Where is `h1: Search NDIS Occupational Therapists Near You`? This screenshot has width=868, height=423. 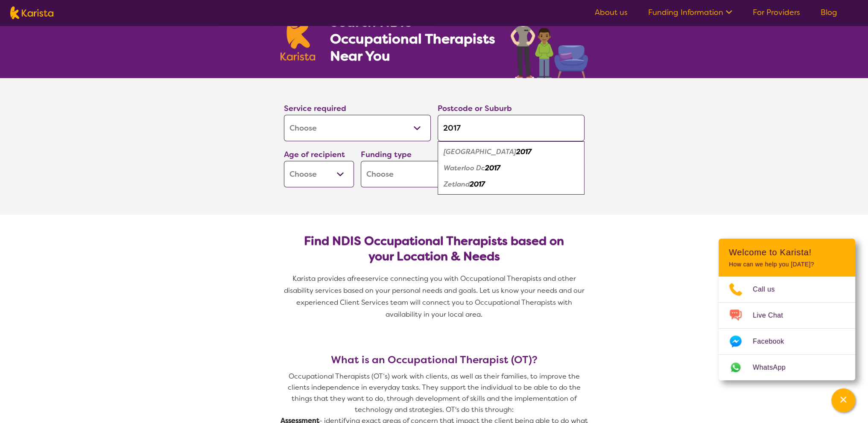 h1: Search NDIS Occupational Therapists Near You is located at coordinates (412, 39).